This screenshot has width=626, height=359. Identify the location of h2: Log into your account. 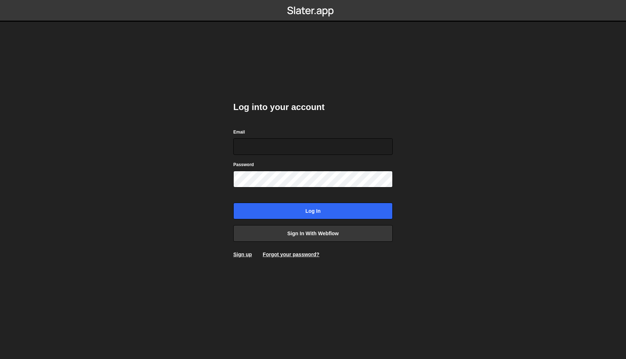
(313, 107).